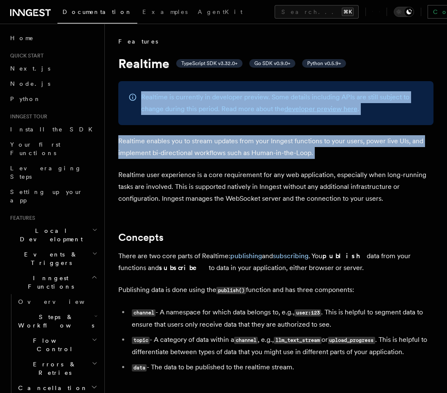  I want to click on code: topic, so click(141, 340).